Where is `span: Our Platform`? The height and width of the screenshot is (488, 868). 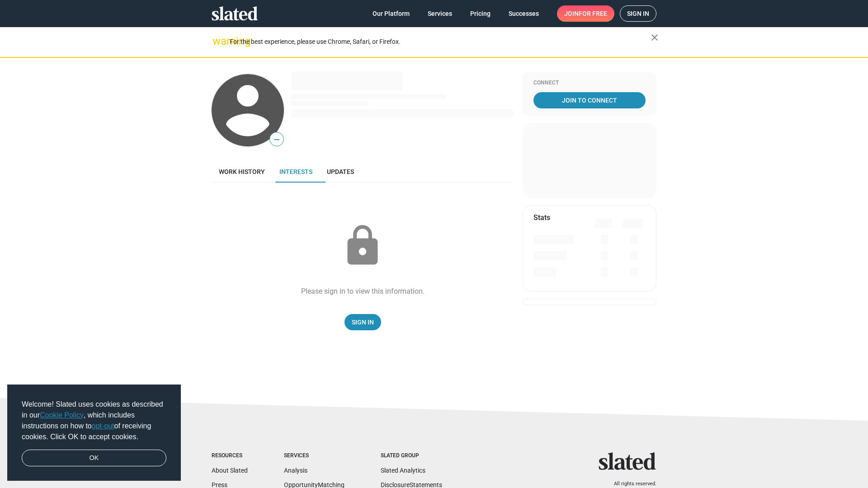 span: Our Platform is located at coordinates (391, 13).